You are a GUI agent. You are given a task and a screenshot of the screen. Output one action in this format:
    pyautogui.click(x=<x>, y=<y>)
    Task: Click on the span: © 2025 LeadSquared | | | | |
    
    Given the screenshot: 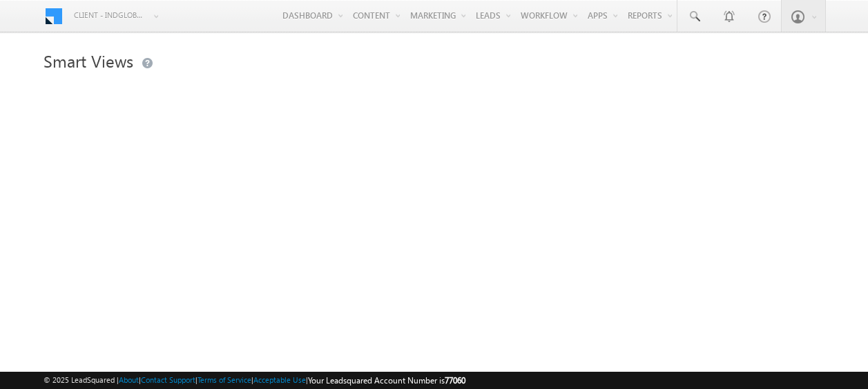 What is the action you would take?
    pyautogui.click(x=254, y=380)
    